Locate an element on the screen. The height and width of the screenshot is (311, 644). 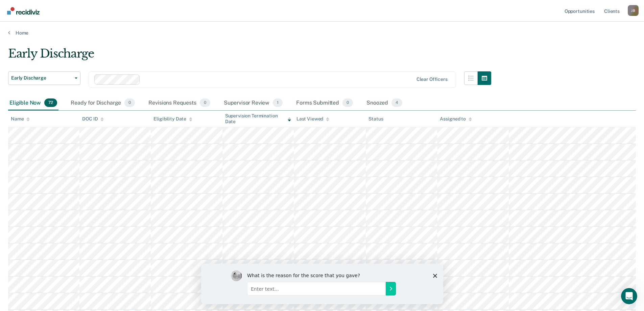
img: Recidiviz is located at coordinates (23, 11).